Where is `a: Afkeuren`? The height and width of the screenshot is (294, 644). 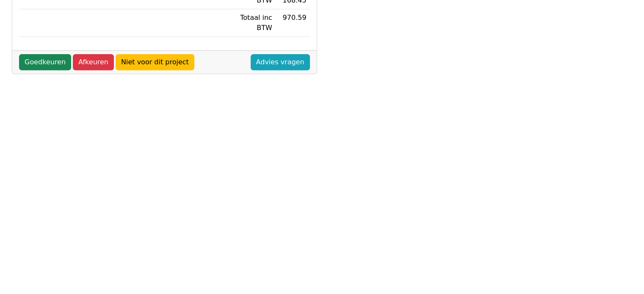
a: Afkeuren is located at coordinates (93, 62).